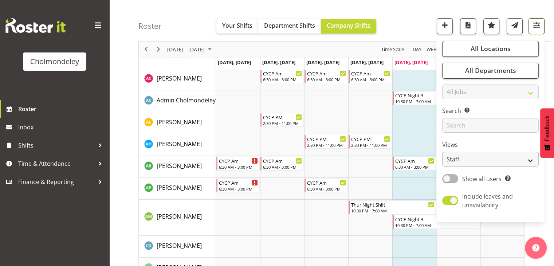 The width and height of the screenshot is (554, 266). I want to click on div: Abigail Chessum"s event - CYCP Am Begin From Thursday, September 18, 2025 at 6:30:00 AM GMT+12:00..., so click(370, 76).